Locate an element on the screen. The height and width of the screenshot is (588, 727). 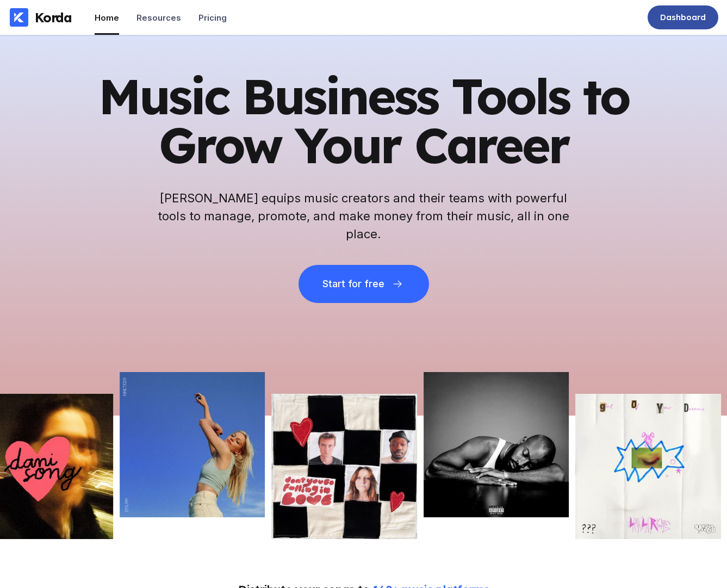
div: Resources is located at coordinates (159, 18).